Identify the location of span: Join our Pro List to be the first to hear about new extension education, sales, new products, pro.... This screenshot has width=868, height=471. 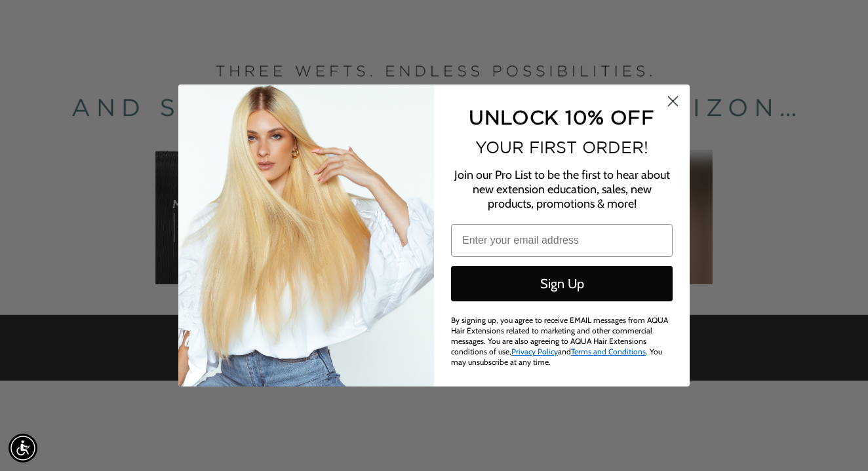
(562, 190).